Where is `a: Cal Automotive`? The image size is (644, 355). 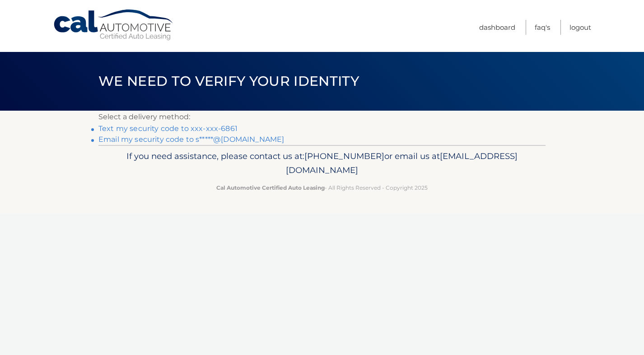
a: Cal Automotive is located at coordinates (113, 25).